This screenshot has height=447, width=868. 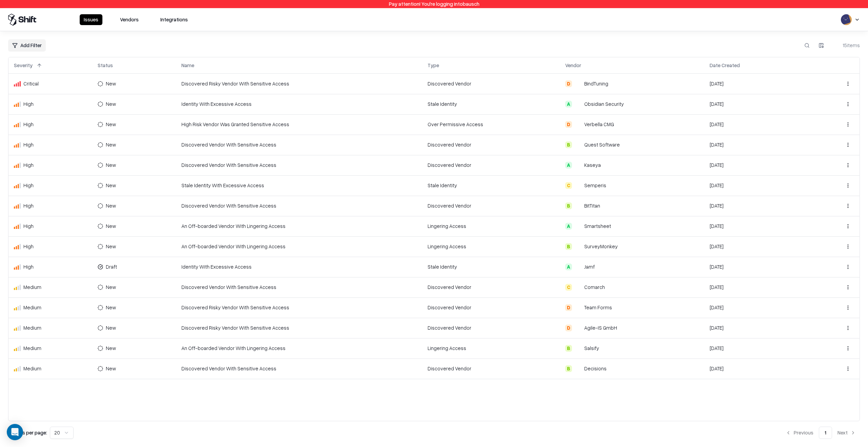 What do you see at coordinates (50, 83) in the screenshot?
I see `div: Critical` at bounding box center [50, 83].